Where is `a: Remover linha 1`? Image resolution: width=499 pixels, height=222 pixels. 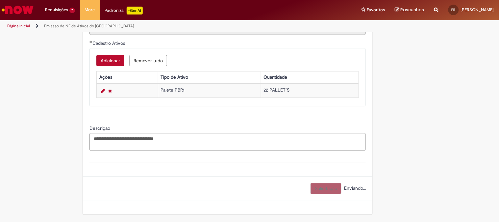 a: Remover linha 1 is located at coordinates (110, 91).